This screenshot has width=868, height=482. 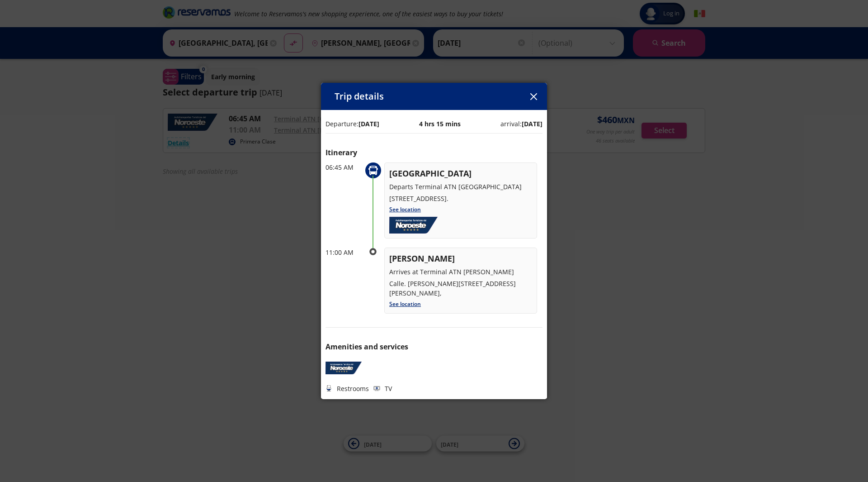 What do you see at coordinates (440, 124) in the screenshot?
I see `p: 4 hrs 15 mins` at bounding box center [440, 124].